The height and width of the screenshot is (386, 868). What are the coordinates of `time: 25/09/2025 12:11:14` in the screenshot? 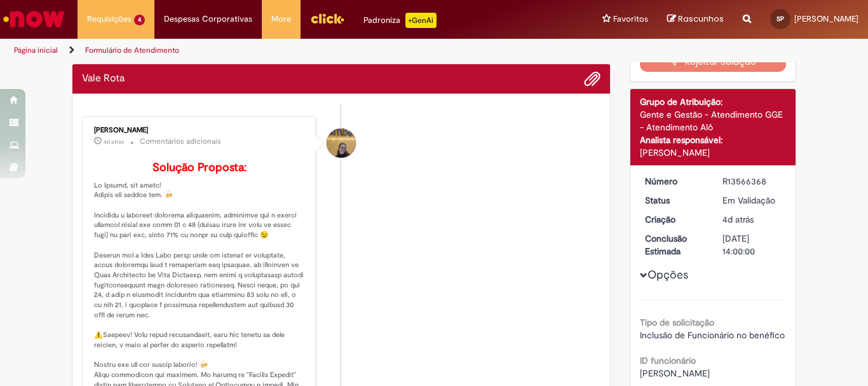 It's located at (738, 219).